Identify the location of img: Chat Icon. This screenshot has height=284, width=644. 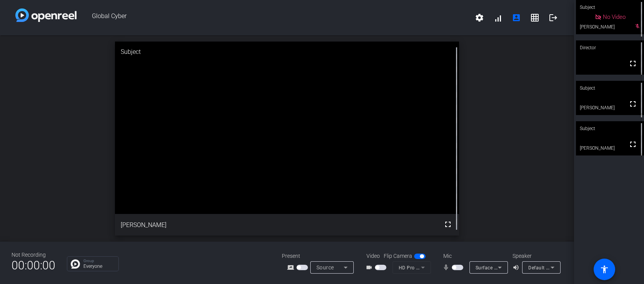
(76, 264).